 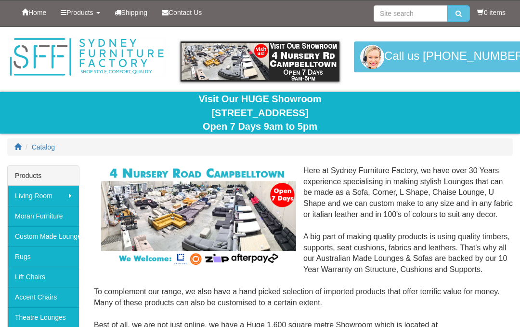 What do you see at coordinates (43, 216) in the screenshot?
I see `a: Moran Furniture` at bounding box center [43, 216].